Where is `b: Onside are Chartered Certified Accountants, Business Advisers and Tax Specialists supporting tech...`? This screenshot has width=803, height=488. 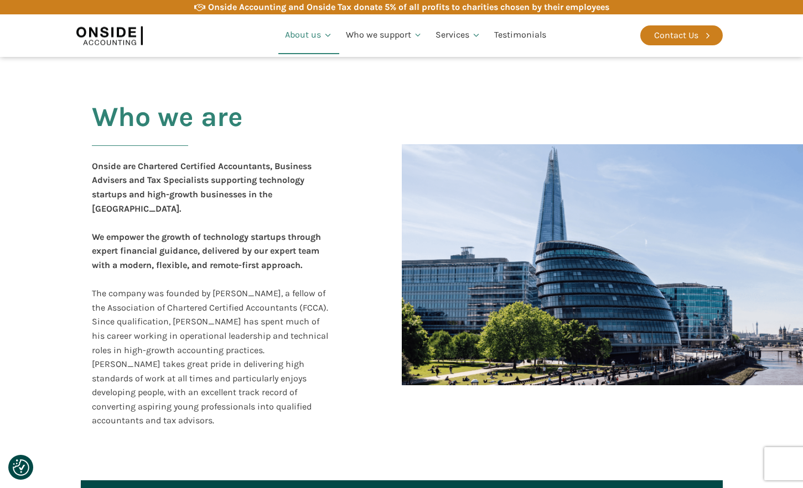 b: Onside are Chartered Certified Accountants, Business Advisers and Tax Specialists supporting tech... is located at coordinates (201, 188).